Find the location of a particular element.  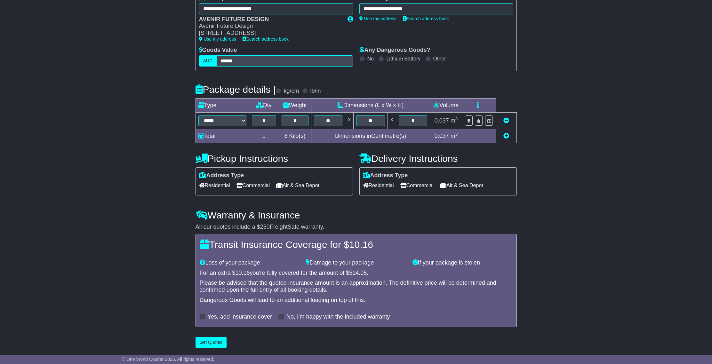

td: Volume is located at coordinates (446, 105).